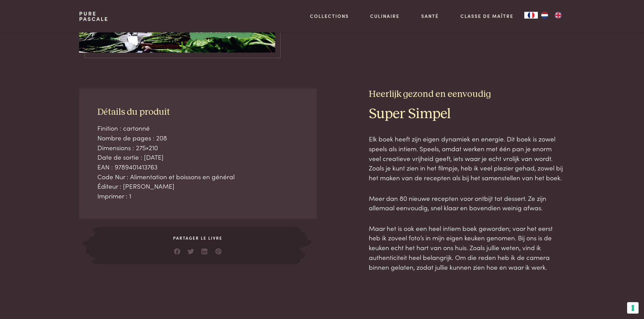  Describe the element at coordinates (544, 15) in the screenshot. I see `a: NL` at that location.